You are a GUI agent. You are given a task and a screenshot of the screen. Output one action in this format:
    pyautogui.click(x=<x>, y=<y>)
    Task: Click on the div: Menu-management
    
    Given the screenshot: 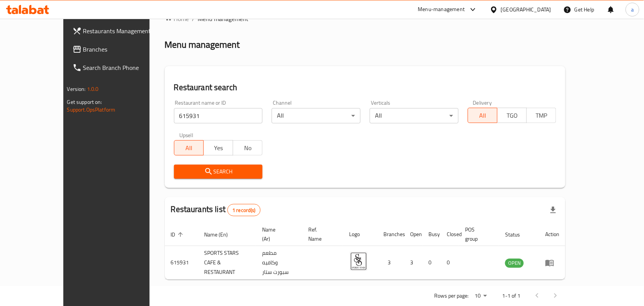 What is the action you would take?
    pyautogui.click(x=441, y=10)
    